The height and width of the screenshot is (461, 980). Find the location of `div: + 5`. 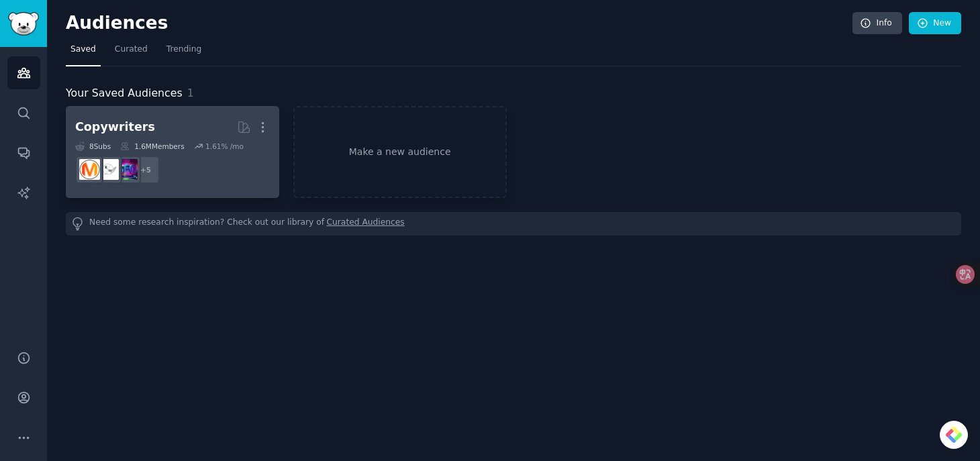

div: + 5 is located at coordinates (145, 170).